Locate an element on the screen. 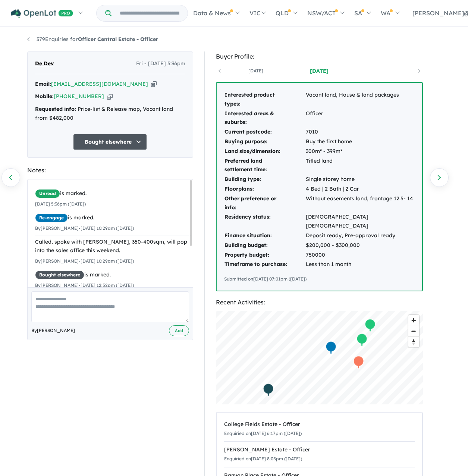 The image size is (468, 476). strong: Mobile: is located at coordinates (44, 96).